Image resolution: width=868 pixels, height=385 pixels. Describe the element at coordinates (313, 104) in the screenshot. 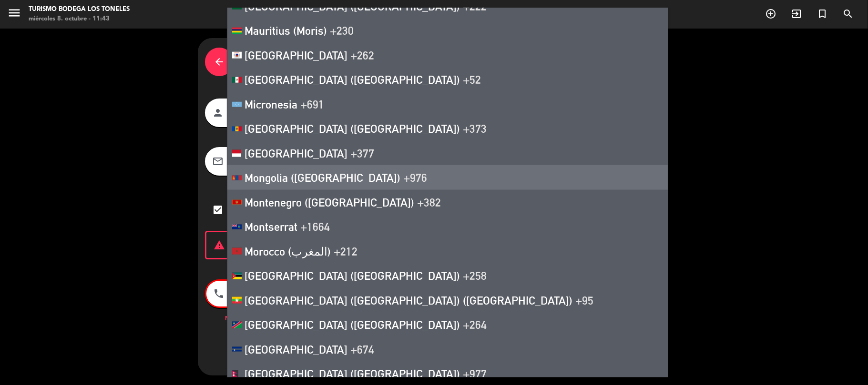

I see `span: +691` at that location.